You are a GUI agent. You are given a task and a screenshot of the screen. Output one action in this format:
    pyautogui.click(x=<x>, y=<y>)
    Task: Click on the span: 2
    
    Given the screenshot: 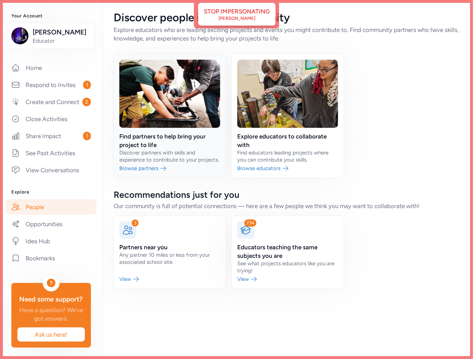 What is the action you would take?
    pyautogui.click(x=87, y=102)
    